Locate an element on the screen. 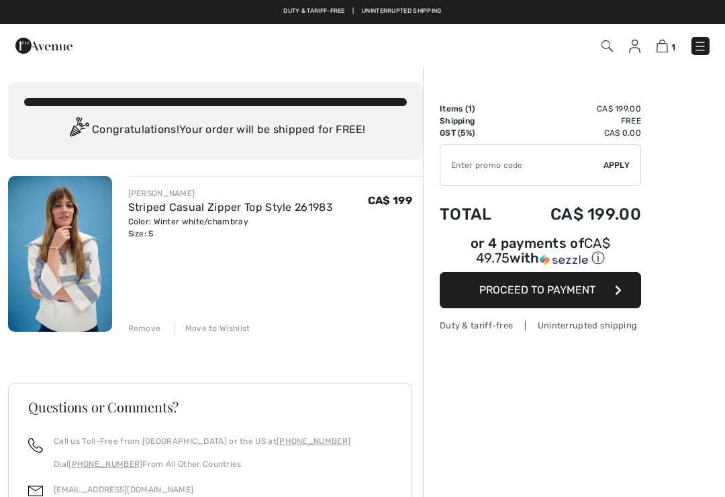 The width and height of the screenshot is (725, 497). td: GST (5%) is located at coordinates (476, 133).